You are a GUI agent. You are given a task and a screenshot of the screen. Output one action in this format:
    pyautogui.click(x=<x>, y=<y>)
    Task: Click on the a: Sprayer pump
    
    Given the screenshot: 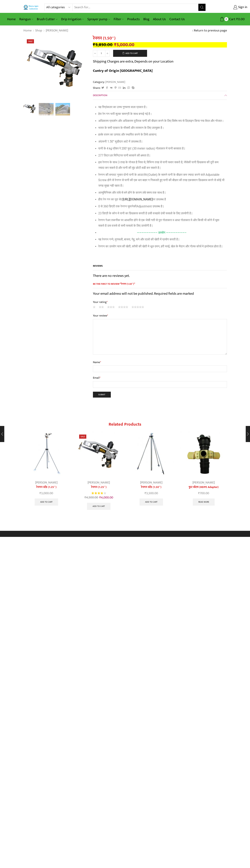 What is the action you would take?
    pyautogui.click(x=99, y=19)
    